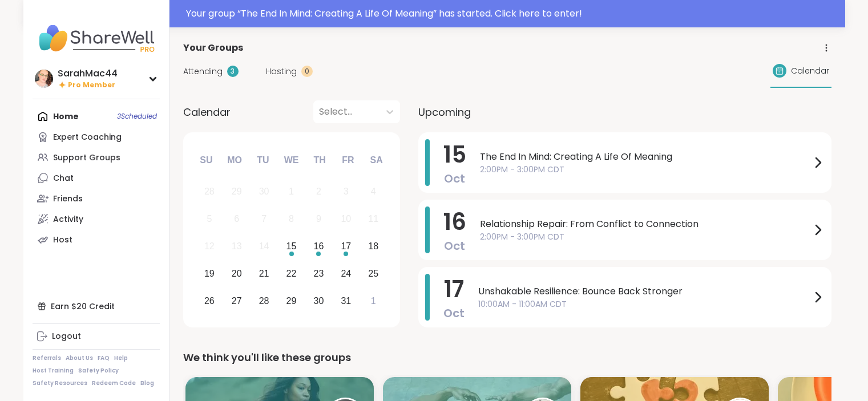  I want to click on div: Not available Sunday, September 28th, 2025, so click(209, 191).